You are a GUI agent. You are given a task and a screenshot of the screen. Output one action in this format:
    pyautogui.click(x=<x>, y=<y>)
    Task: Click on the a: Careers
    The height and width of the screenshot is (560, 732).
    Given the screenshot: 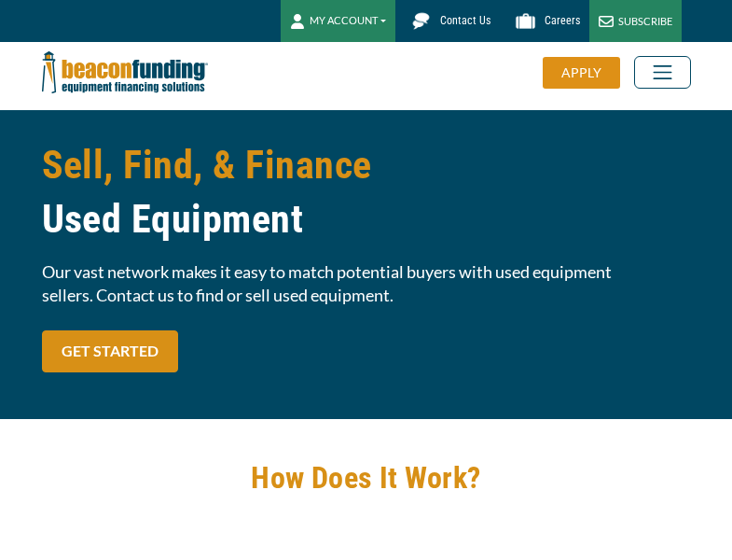 What is the action you would take?
    pyautogui.click(x=545, y=21)
    